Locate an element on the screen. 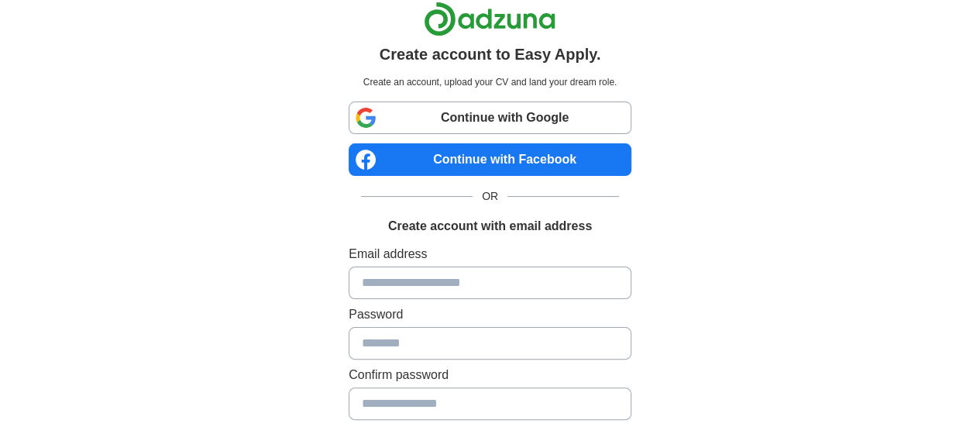  label: Password is located at coordinates (490, 315).